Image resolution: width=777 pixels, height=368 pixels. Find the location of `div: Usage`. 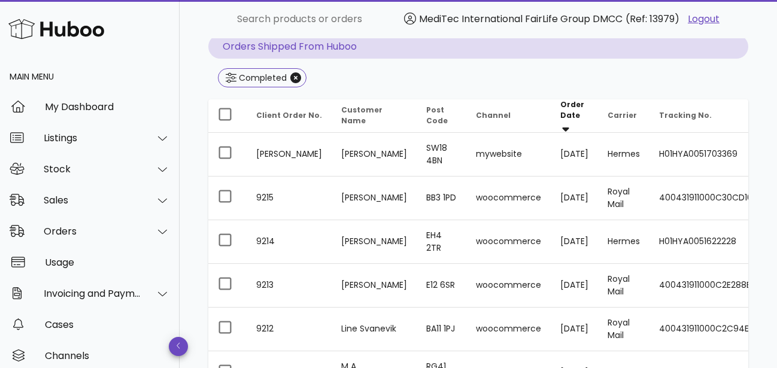

div: Usage is located at coordinates (107, 262).